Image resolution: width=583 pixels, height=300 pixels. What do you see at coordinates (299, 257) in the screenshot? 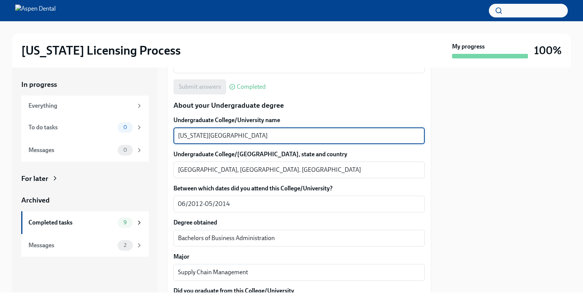
I see `label: Major` at bounding box center [299, 257].